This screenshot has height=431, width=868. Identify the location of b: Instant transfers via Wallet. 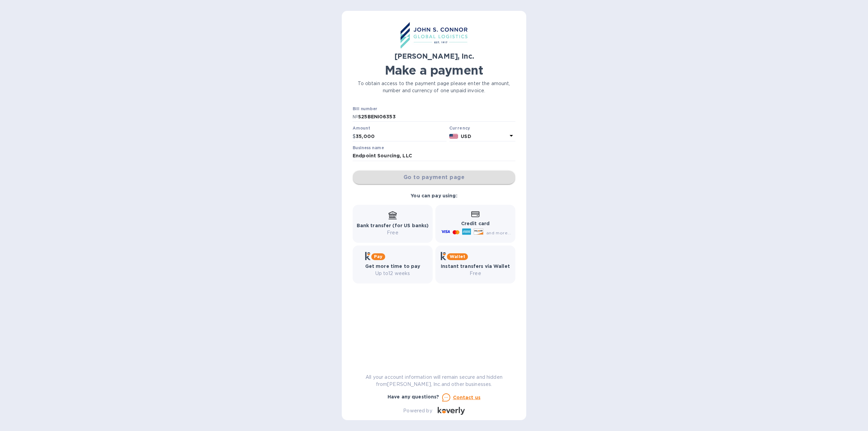
(475, 266).